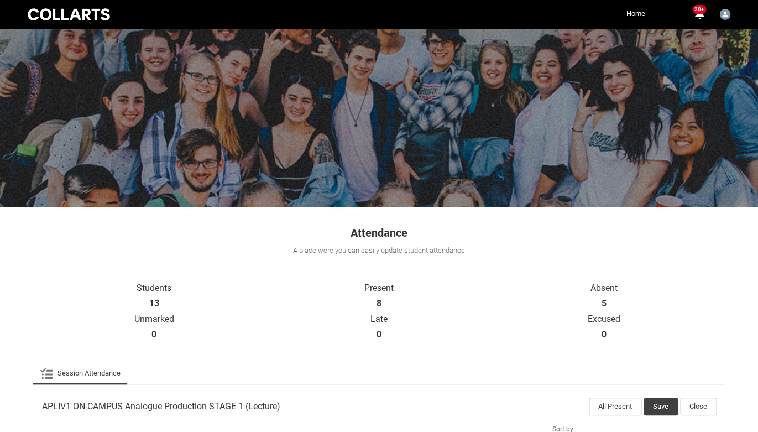 Image resolution: width=758 pixels, height=432 pixels. What do you see at coordinates (154, 288) in the screenshot?
I see `p: Students` at bounding box center [154, 288].